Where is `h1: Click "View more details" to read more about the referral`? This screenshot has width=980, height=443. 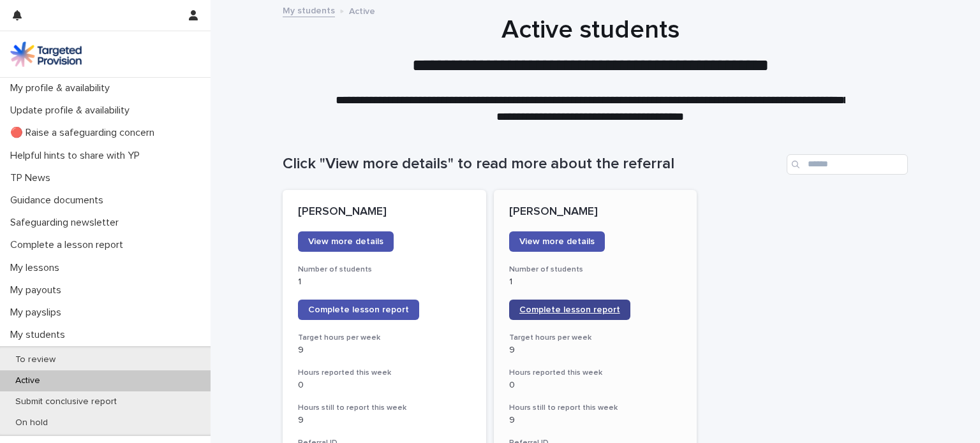
h1: Click "View more details" to read more about the referral is located at coordinates (532, 164).